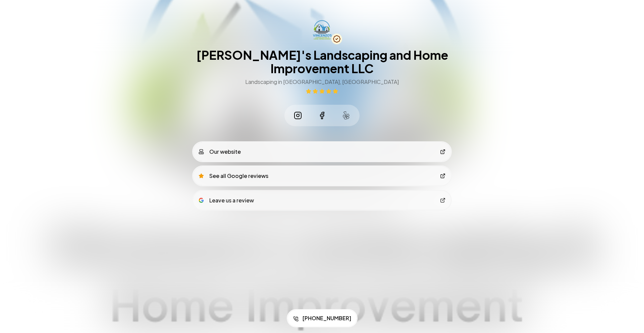  I want to click on img: google logo, so click(201, 200).